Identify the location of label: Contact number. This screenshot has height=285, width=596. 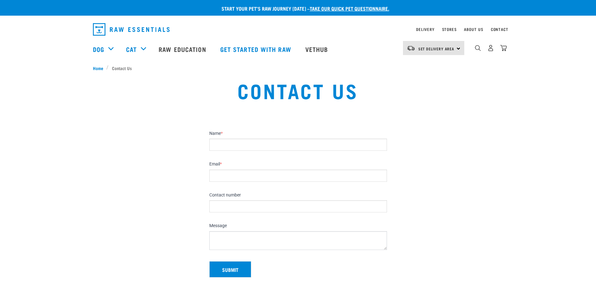
(298, 195).